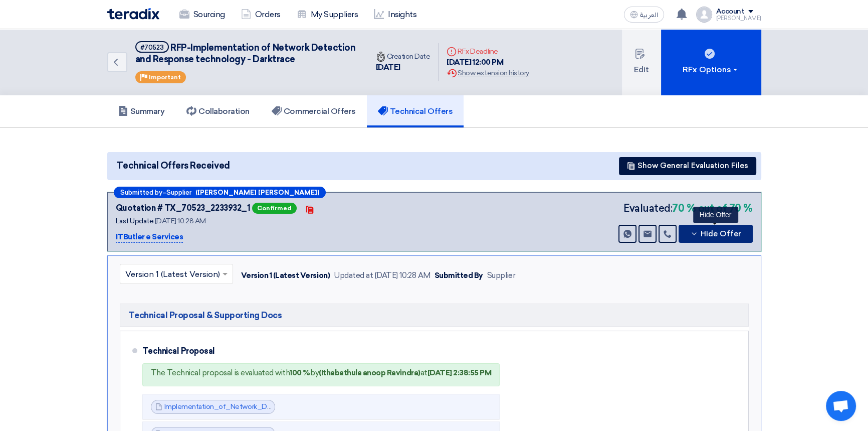 The image size is (868, 431). I want to click on span: Important, so click(165, 77).